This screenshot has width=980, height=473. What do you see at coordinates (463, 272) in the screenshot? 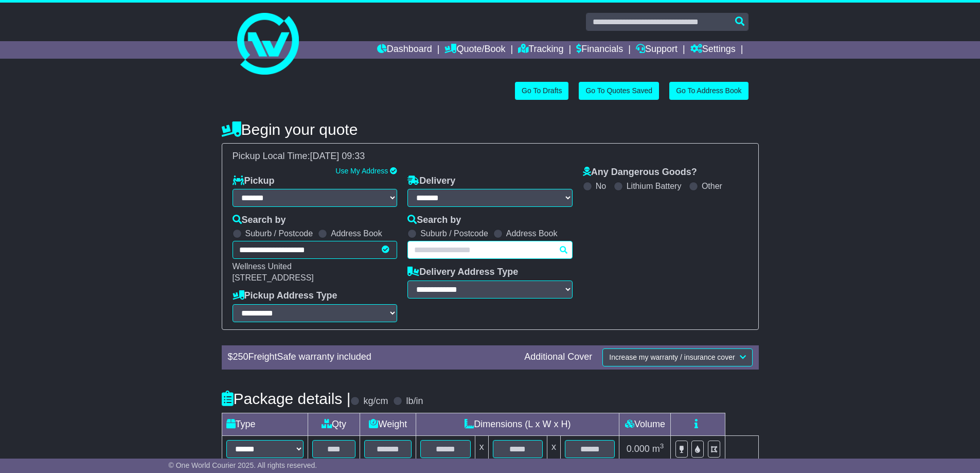
I see `label: Delivery Address Type` at bounding box center [463, 272].